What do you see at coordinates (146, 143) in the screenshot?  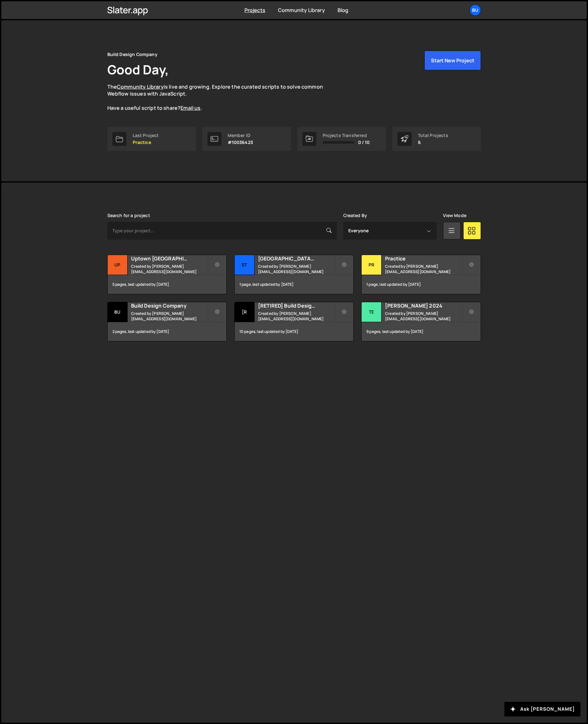 I see `p: Practice` at bounding box center [146, 143].